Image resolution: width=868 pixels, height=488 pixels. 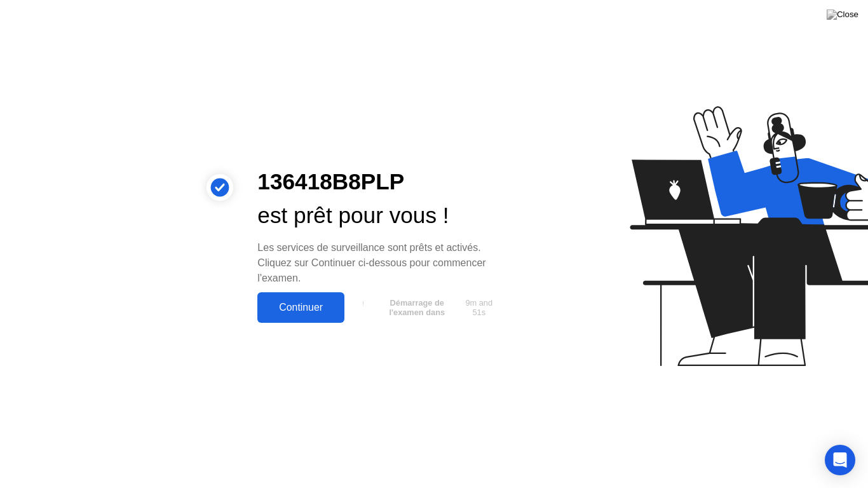 I want to click on div: Open Intercom Messenger, so click(x=840, y=460).